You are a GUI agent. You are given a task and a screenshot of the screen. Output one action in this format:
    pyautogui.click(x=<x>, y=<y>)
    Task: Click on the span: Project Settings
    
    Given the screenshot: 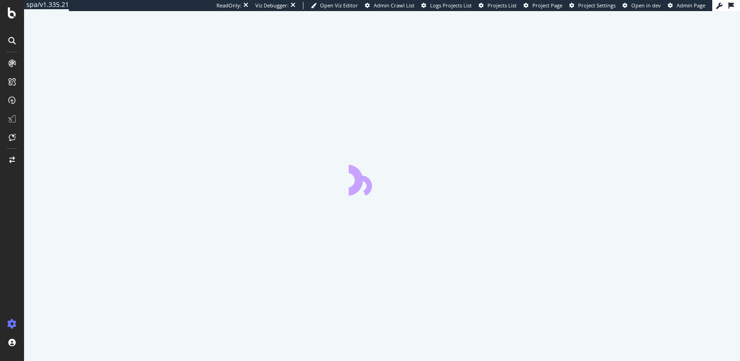 What is the action you would take?
    pyautogui.click(x=596, y=5)
    